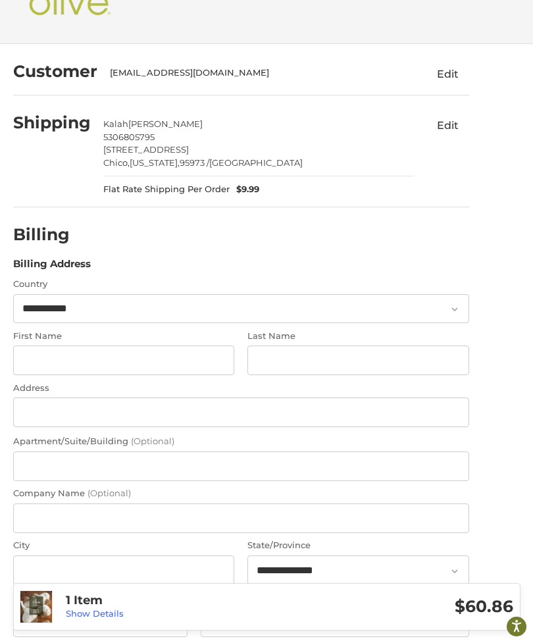 This screenshot has width=533, height=643. I want to click on p: We're away right now. Please check back later!, so click(84, 25).